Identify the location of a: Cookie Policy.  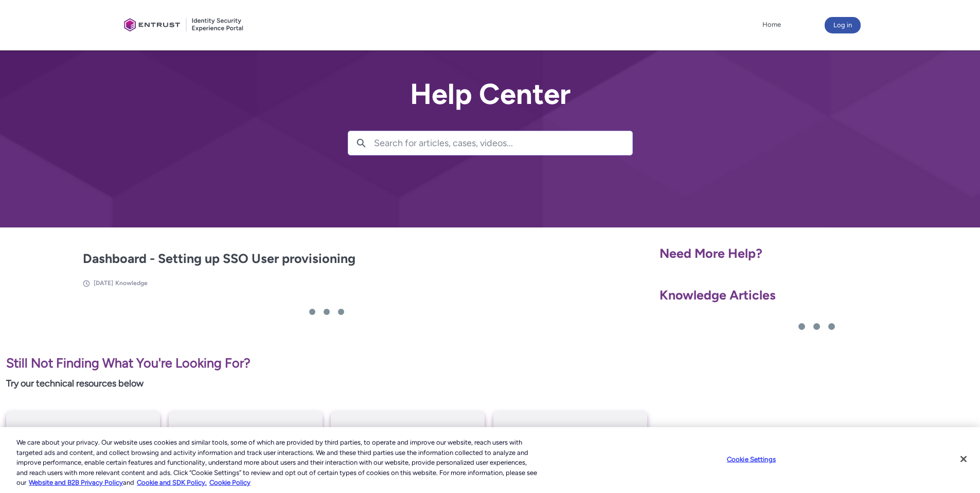
(230, 482).